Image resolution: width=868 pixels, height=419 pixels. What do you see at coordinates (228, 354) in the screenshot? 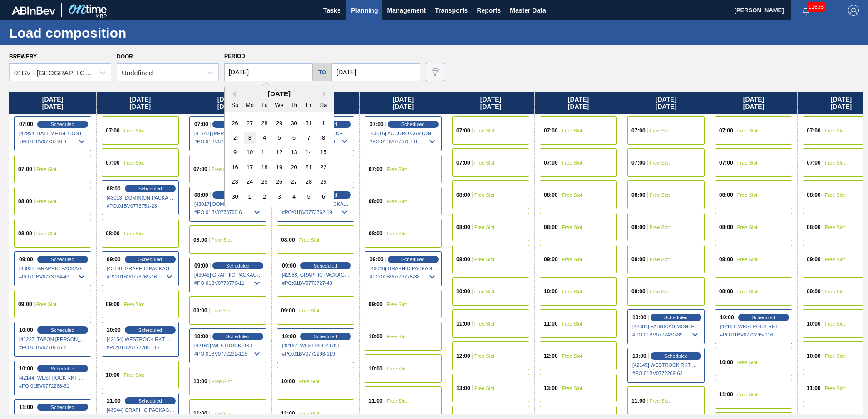
I see `span: # PO : 01BV0772292-115` at bounding box center [228, 354].